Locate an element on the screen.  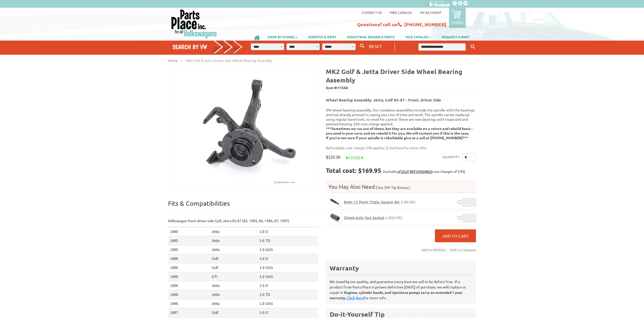
a: 8mm 12 Point Triple Square Bit(+$9.95) is located at coordinates (380, 202).